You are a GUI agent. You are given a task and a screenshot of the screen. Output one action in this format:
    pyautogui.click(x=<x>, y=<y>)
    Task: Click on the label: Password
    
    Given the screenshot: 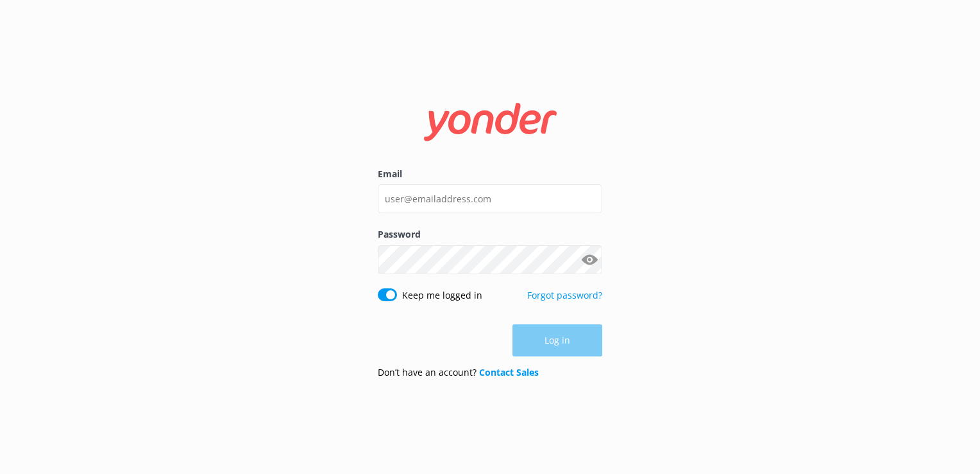 What is the action you would take?
    pyautogui.click(x=490, y=234)
    